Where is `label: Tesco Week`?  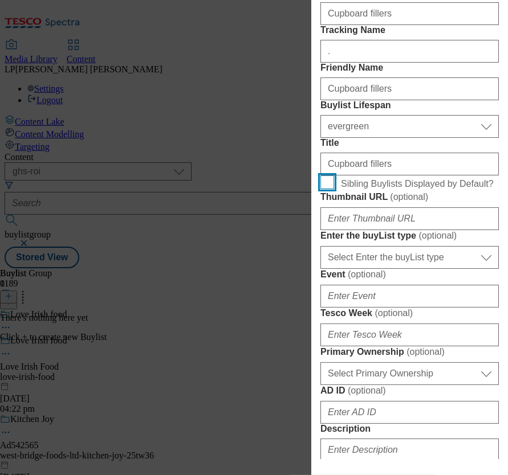
label: Tesco Week is located at coordinates (409, 313).